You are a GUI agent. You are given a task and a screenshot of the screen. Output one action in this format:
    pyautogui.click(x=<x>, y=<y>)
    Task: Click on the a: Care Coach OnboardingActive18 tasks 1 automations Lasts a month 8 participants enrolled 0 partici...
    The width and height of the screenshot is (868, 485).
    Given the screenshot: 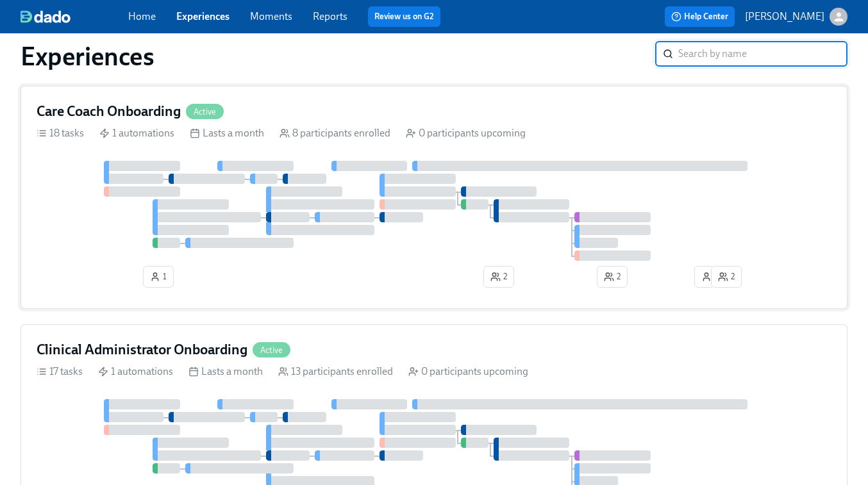 What is the action you would take?
    pyautogui.click(x=434, y=197)
    